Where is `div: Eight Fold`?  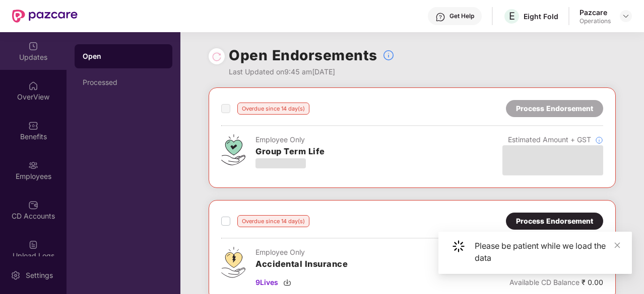 div: Eight Fold is located at coordinates (541, 16).